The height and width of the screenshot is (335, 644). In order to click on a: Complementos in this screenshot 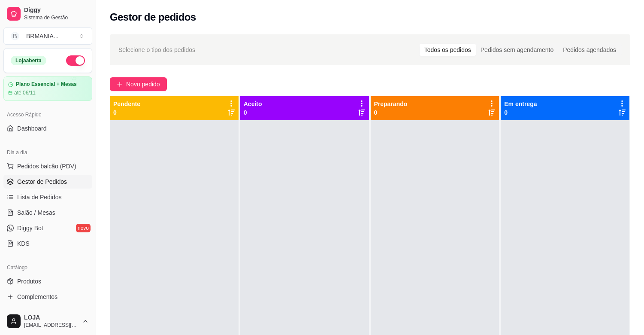, I will do `click(47, 297)`.